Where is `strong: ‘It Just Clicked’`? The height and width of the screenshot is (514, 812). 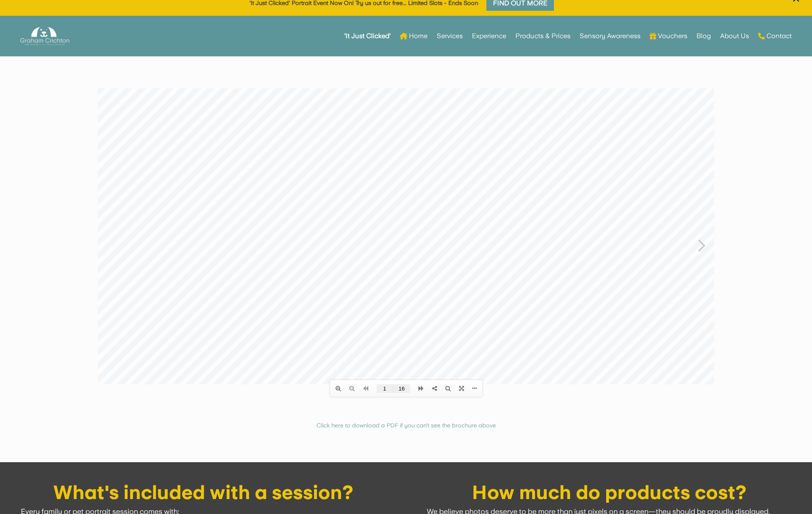
strong: ‘It Just Clicked’ is located at coordinates (368, 36).